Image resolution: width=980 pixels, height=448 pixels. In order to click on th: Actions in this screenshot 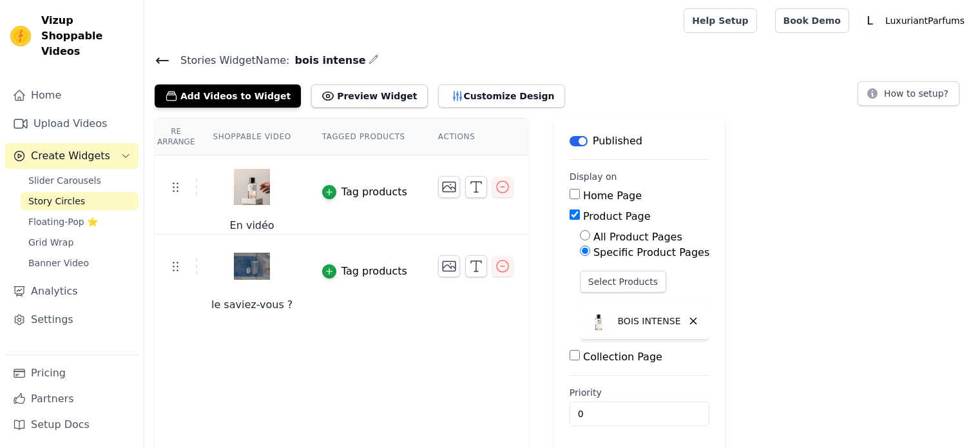, I will do `click(475, 137)`.